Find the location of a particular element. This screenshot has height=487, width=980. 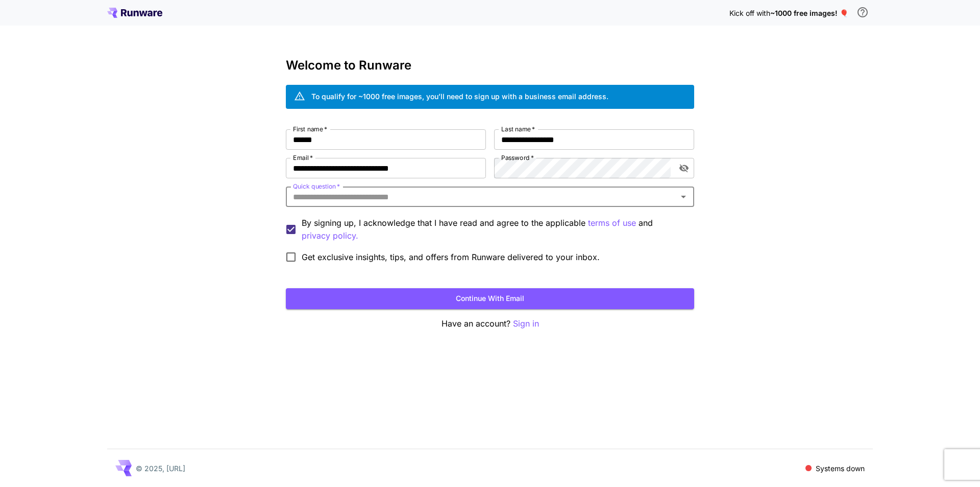

button: By signing up, I acknowledge that I have read and agree to the applicable and privacy policy. is located at coordinates (612, 223).